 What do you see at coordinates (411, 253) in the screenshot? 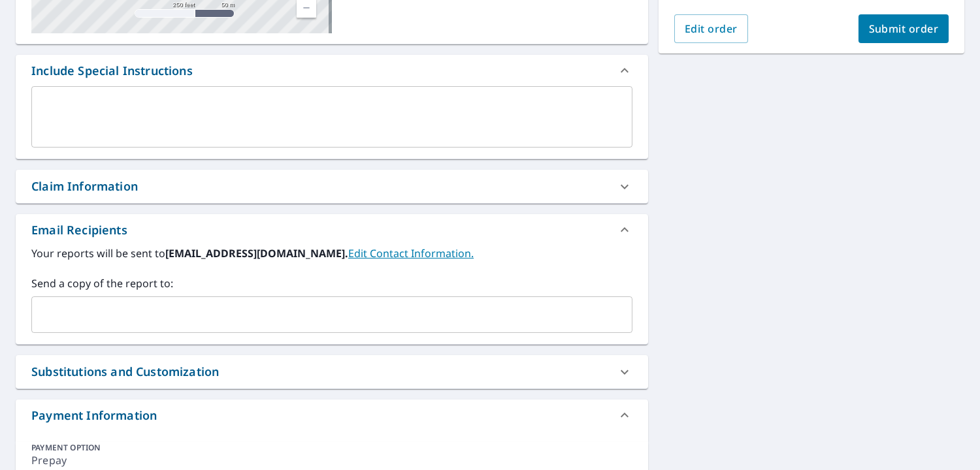
I see `a: EditContactInfo` at bounding box center [411, 253].